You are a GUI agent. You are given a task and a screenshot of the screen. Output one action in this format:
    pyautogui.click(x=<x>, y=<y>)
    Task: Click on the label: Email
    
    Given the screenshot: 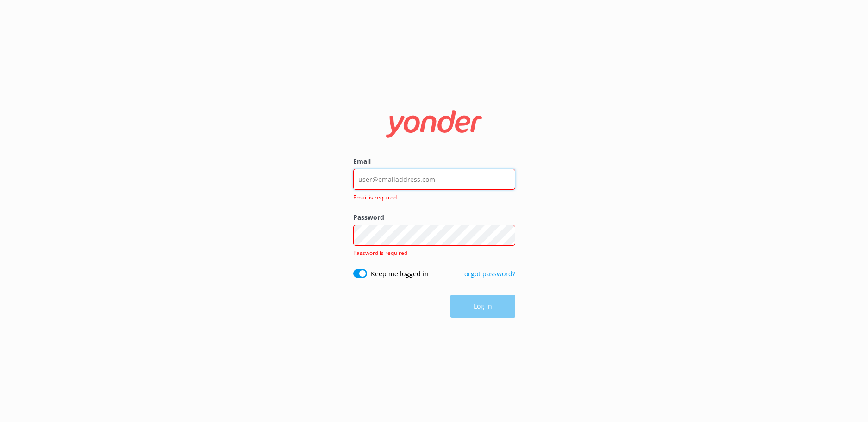 What is the action you would take?
    pyautogui.click(x=434, y=161)
    